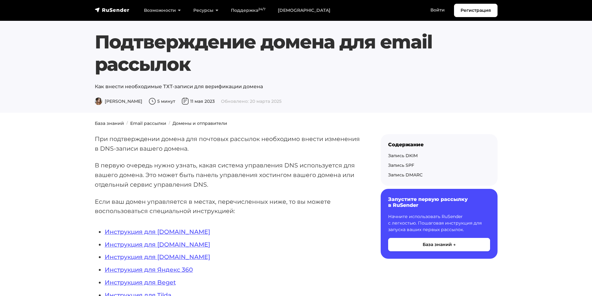 This screenshot has width=592, height=296. What do you see at coordinates (109, 123) in the screenshot?
I see `a: База знаний` at bounding box center [109, 123].